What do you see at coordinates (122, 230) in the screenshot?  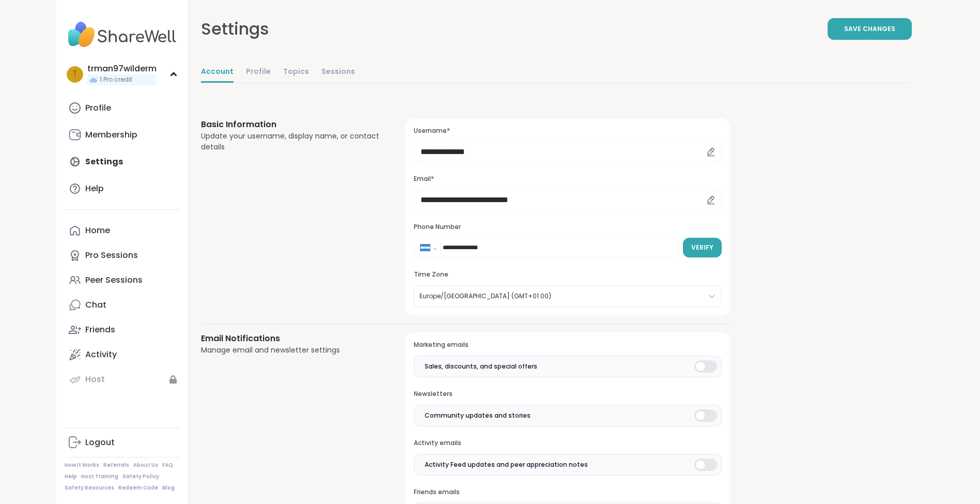 I see `a: Home` at bounding box center [122, 230].